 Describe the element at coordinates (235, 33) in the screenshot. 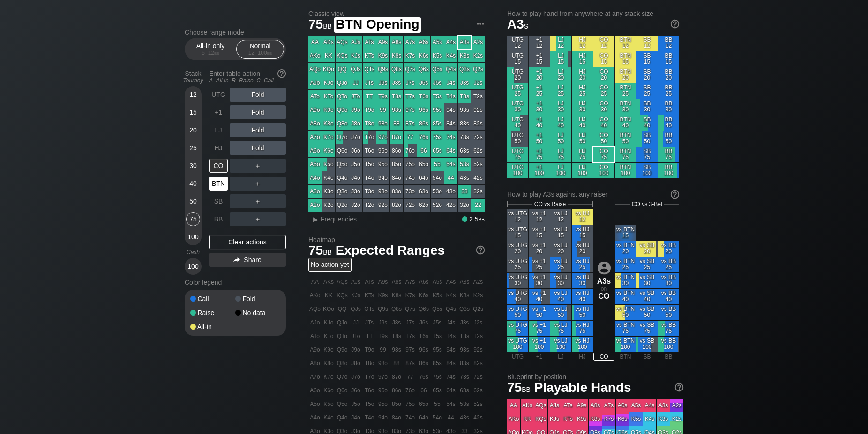

I see `h2: Choose range mode` at that location.